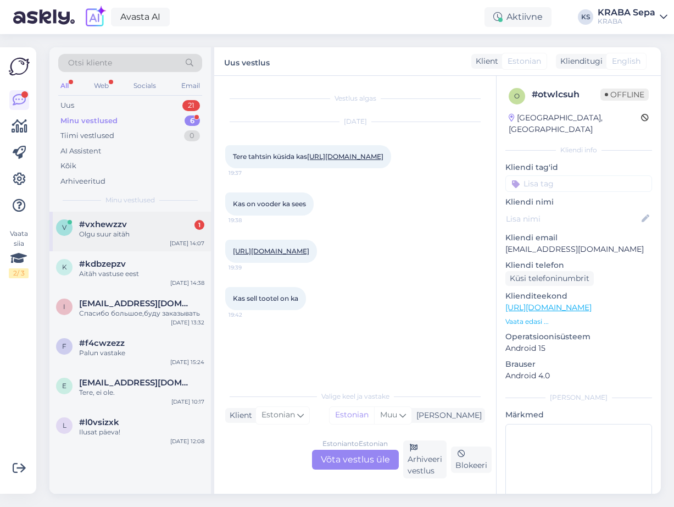 Image resolution: width=674 pixels, height=507 pixels. Describe the element at coordinates (192, 121) in the screenshot. I see `div: 6` at that location.